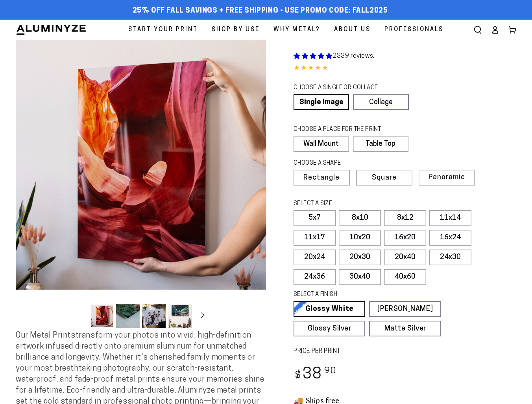 The width and height of the screenshot is (532, 404). What do you see at coordinates (51, 30) in the screenshot?
I see `img: Aluminyze` at bounding box center [51, 30].